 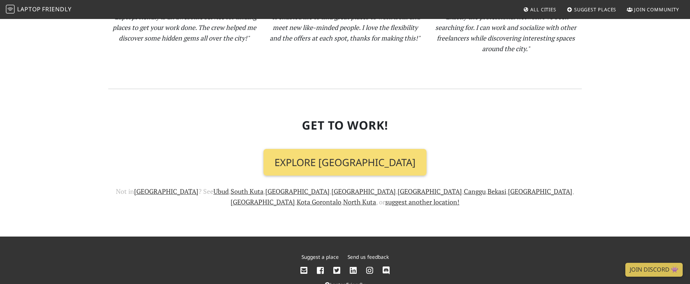 What do you see at coordinates (653, 9) in the screenshot?
I see `a: Join Community` at bounding box center [653, 9].